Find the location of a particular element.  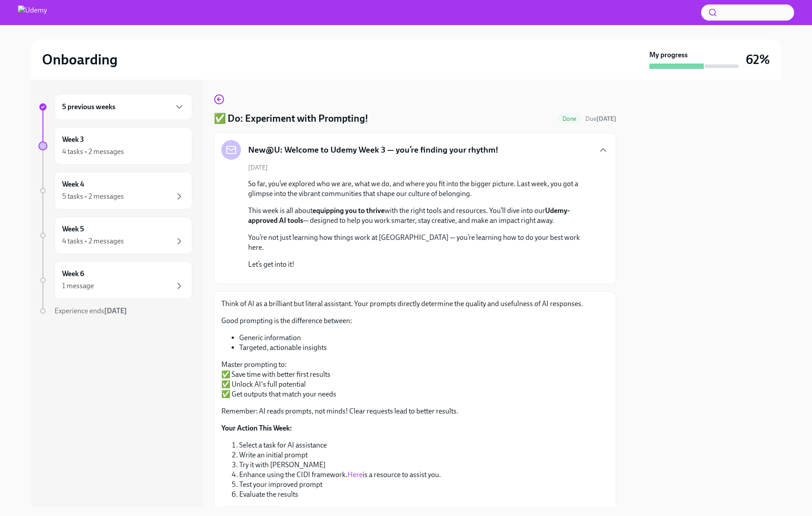

h5: New@U: Welcome to Udemy Week 3 — you’re finding your rhythm! is located at coordinates (373, 150).